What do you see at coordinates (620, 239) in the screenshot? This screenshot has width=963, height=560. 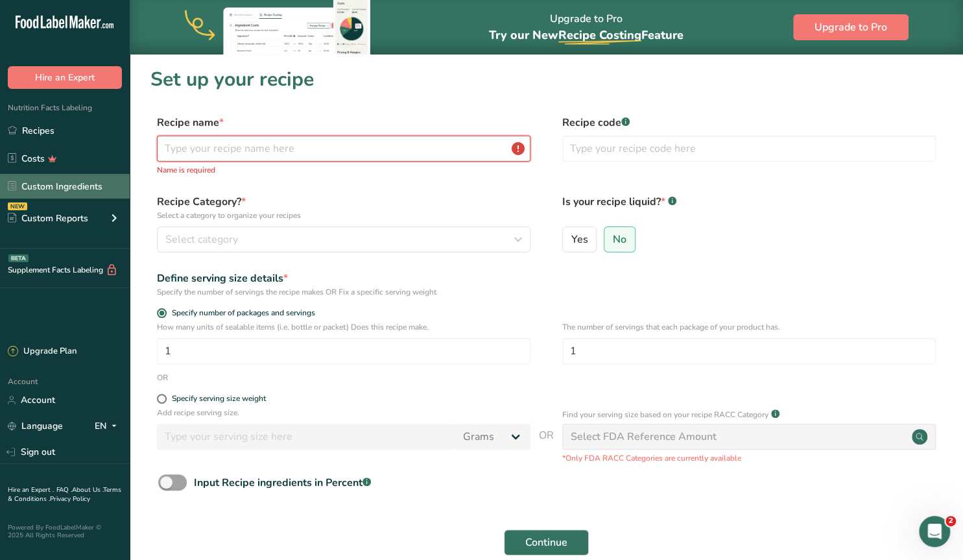 I see `span: No` at bounding box center [620, 239].